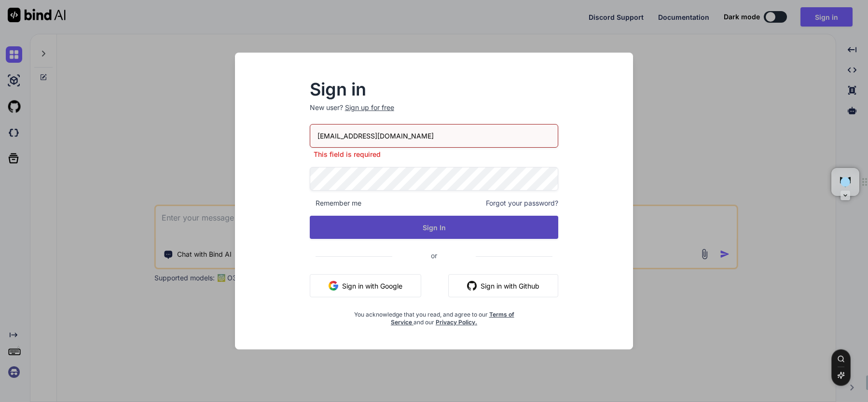  I want to click on button: Sign in with Google, so click(365, 286).